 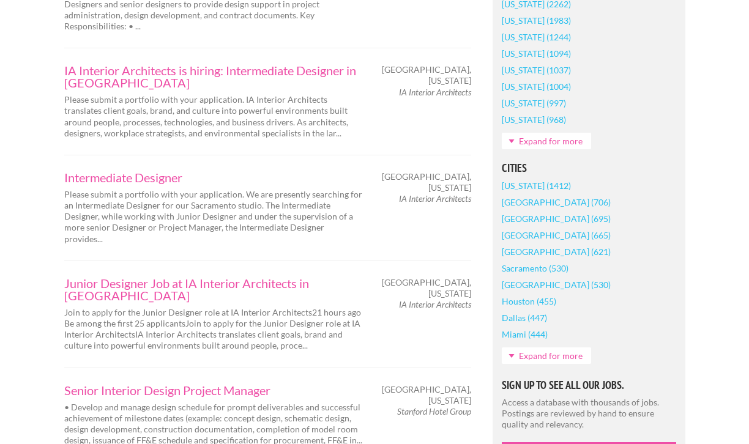 I want to click on p: Join to apply for the Junior Designer role at IA Interior Architects21 hours ago Be among the fir..., so click(x=214, y=329).